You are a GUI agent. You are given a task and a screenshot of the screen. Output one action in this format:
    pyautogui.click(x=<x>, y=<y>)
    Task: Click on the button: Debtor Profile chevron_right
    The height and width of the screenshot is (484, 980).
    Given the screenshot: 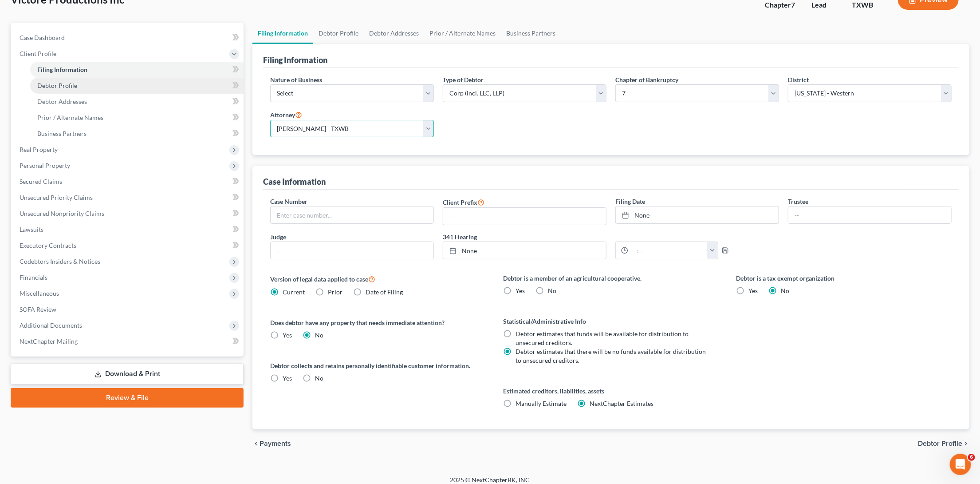 What is the action you would take?
    pyautogui.click(x=944, y=443)
    